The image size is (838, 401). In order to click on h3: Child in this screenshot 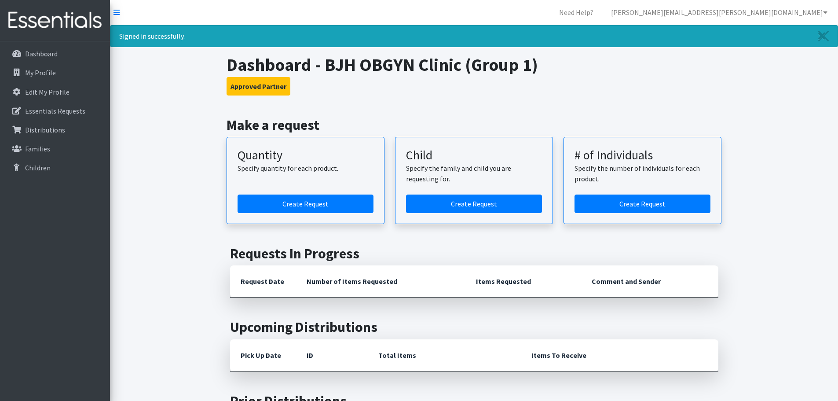, I will do `click(474, 155)`.